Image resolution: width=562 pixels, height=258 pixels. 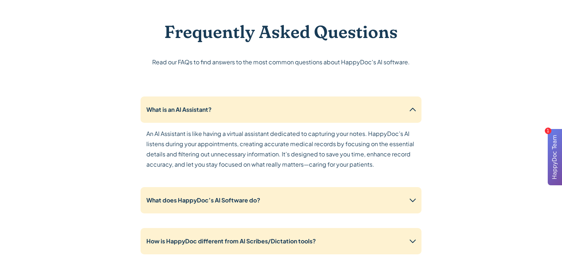 I want to click on h2: Frequently Asked Questions, so click(x=281, y=32).